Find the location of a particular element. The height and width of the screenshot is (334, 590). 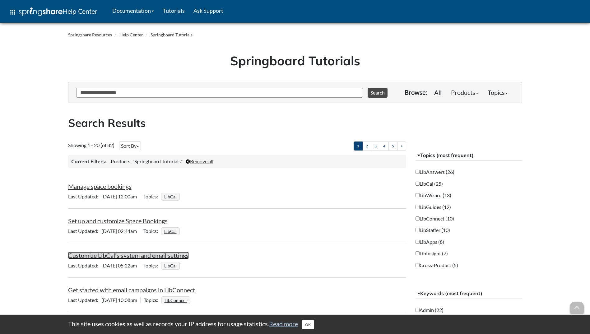

a: Help Center is located at coordinates (131, 35).